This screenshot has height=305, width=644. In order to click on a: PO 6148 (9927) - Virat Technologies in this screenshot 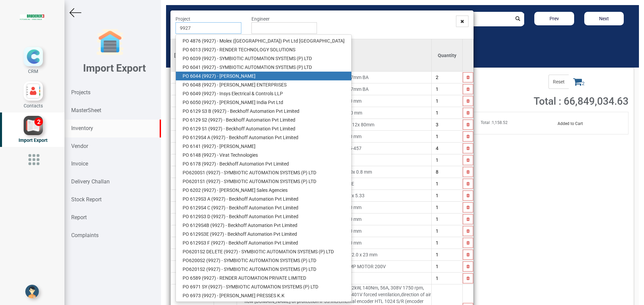, I will do `click(263, 155)`.